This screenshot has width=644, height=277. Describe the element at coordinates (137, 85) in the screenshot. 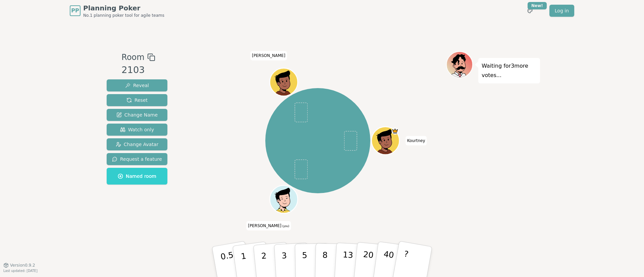

I see `span: Reveal` at that location.